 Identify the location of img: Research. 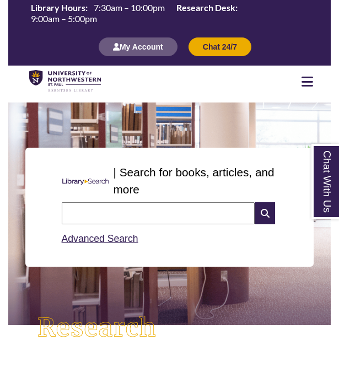
(96, 327).